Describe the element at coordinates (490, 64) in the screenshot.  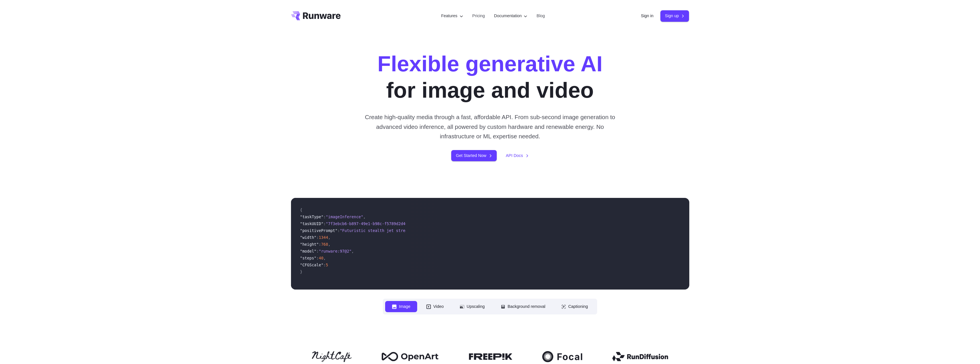
I see `strong: Flexible generative AI` at that location.